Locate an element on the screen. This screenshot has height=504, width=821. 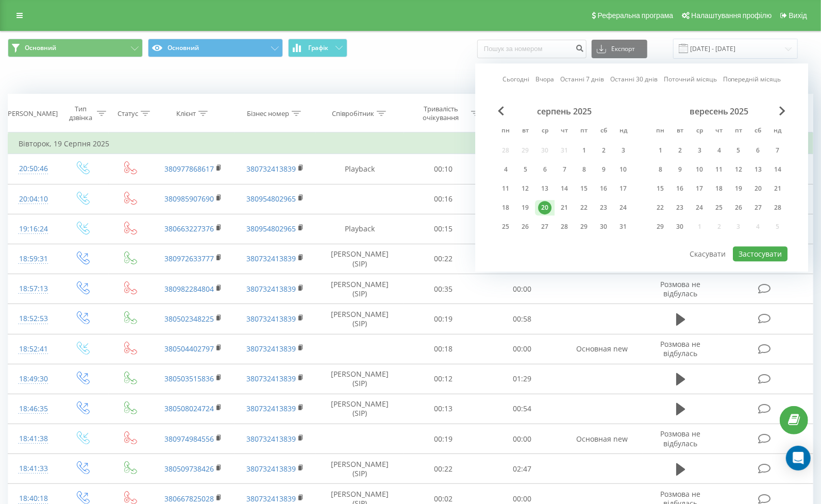
div: нд 7 вер 2025 р. is located at coordinates (778, 150).